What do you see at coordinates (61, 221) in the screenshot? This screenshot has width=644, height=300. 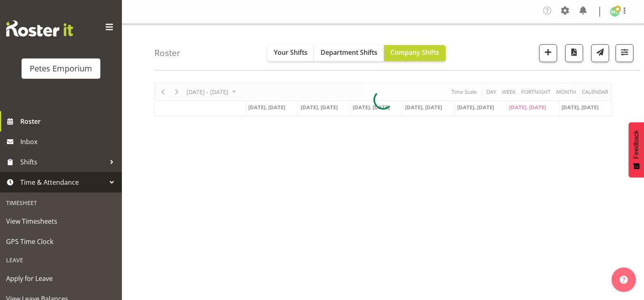 I see `span: View Timesheets` at bounding box center [61, 221].